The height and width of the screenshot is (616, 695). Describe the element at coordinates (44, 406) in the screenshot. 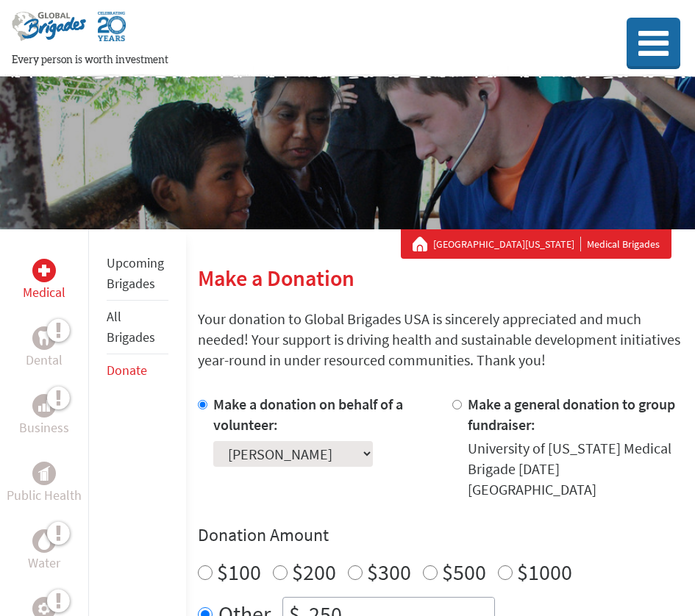

I see `img: Business` at that location.